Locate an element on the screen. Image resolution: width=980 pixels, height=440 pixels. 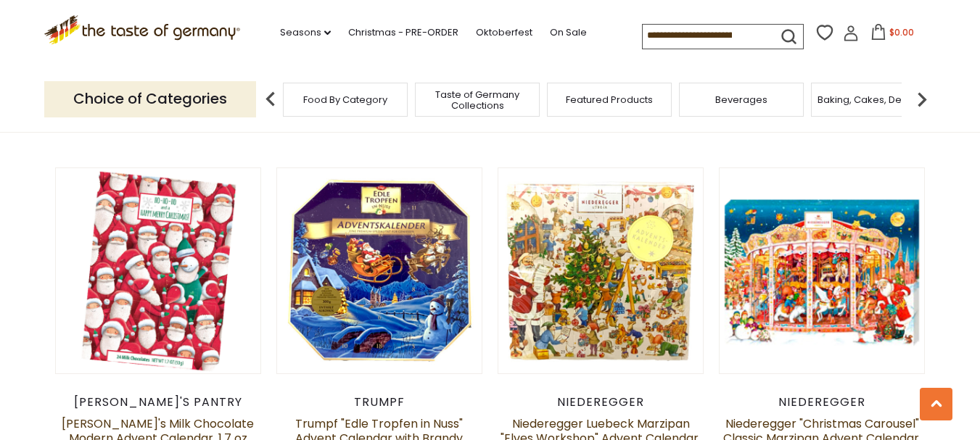
a: Christmas - PRE-ORDER is located at coordinates (403, 33).